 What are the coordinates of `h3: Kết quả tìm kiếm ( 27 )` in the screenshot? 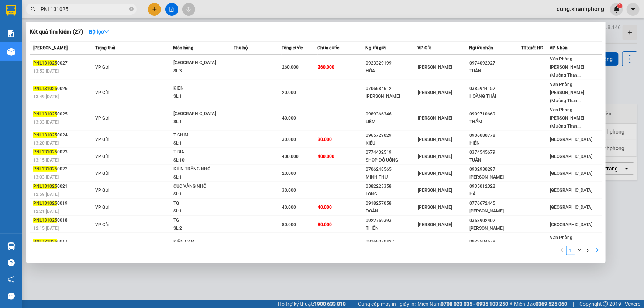 It's located at (56, 32).